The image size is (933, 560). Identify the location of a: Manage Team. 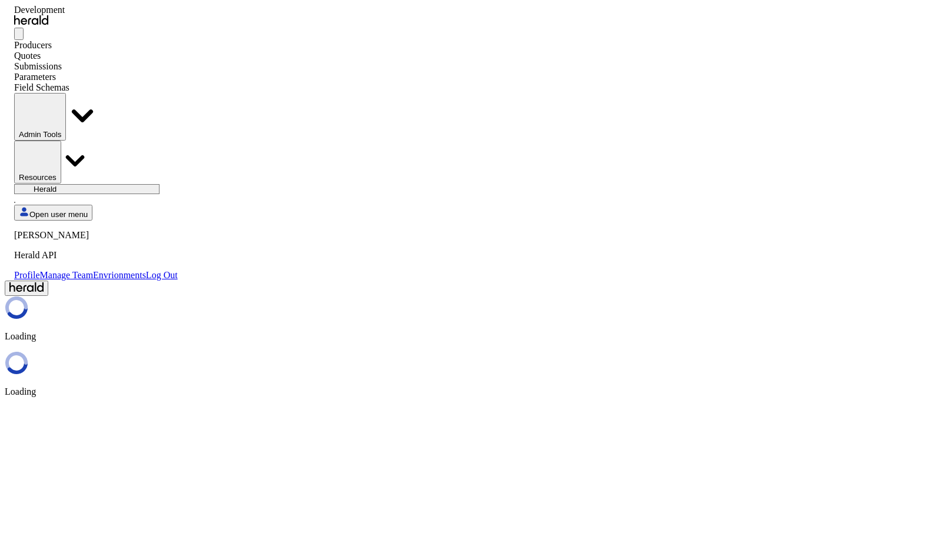
(66, 274).